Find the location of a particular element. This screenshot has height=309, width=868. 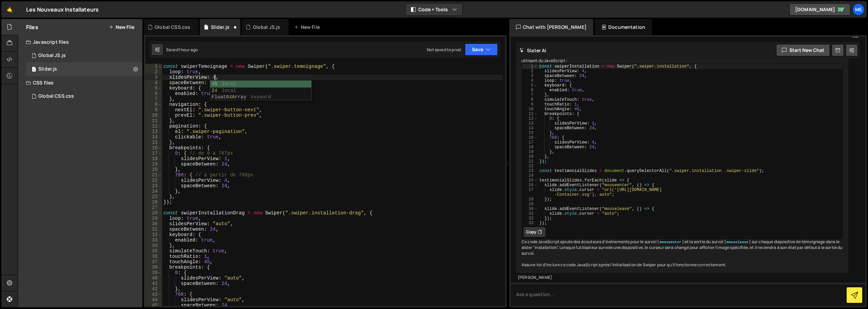

h2: Slater AI is located at coordinates (533, 50).